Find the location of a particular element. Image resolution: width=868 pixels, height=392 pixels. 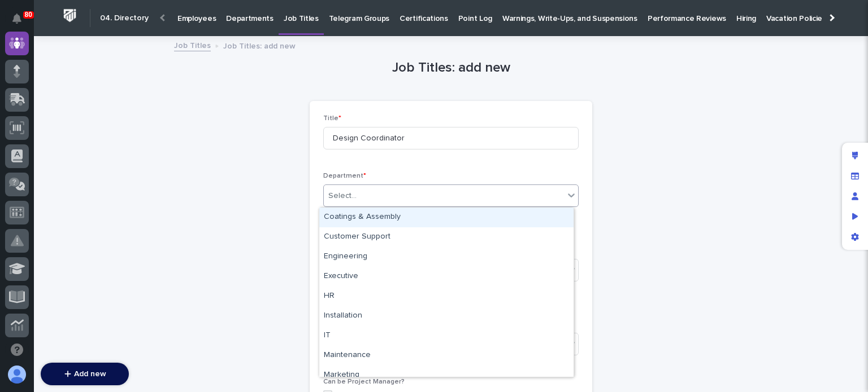

div: Notifications80 is located at coordinates (21, 22).